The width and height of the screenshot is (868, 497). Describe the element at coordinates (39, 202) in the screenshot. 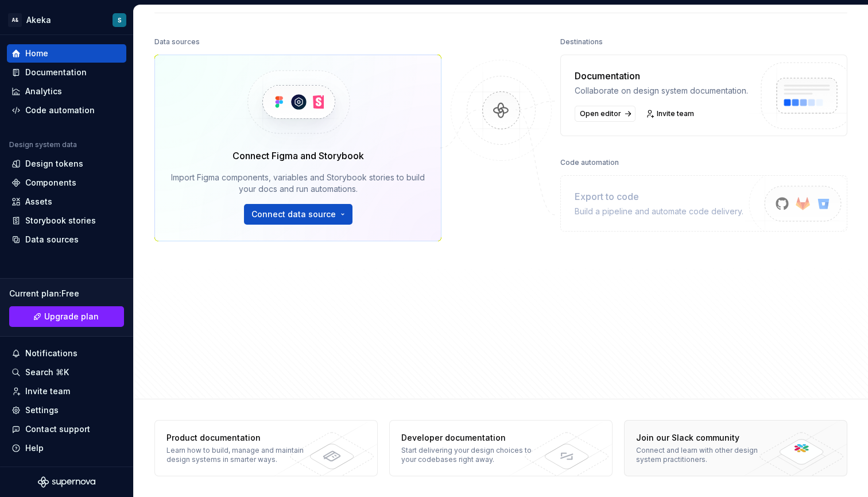

I see `div: Assets` at that location.